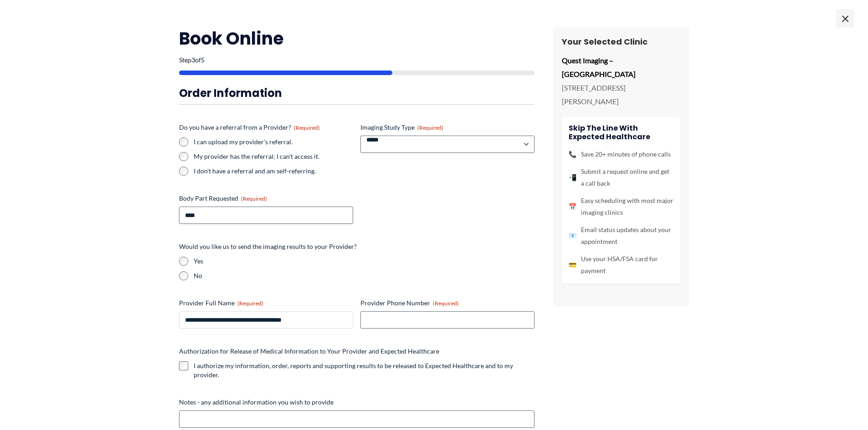 This screenshot has width=868, height=430. Describe the element at coordinates (621, 154) in the screenshot. I see `li: Save 20+ minutes of phone calls` at that location.